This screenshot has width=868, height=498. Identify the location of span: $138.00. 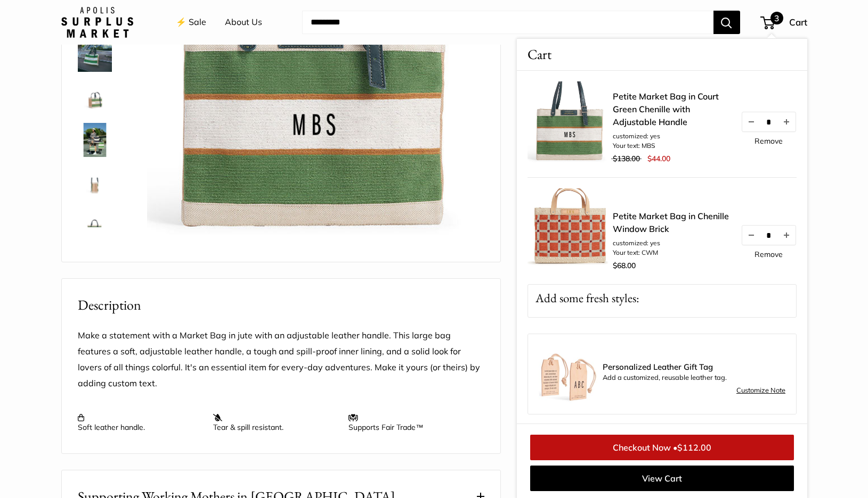
(626, 158).